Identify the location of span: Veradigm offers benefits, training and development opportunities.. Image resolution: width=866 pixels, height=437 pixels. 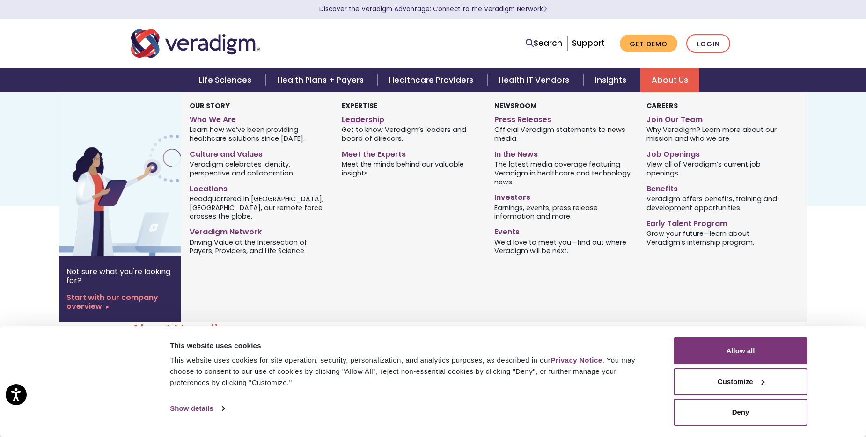
(715, 203).